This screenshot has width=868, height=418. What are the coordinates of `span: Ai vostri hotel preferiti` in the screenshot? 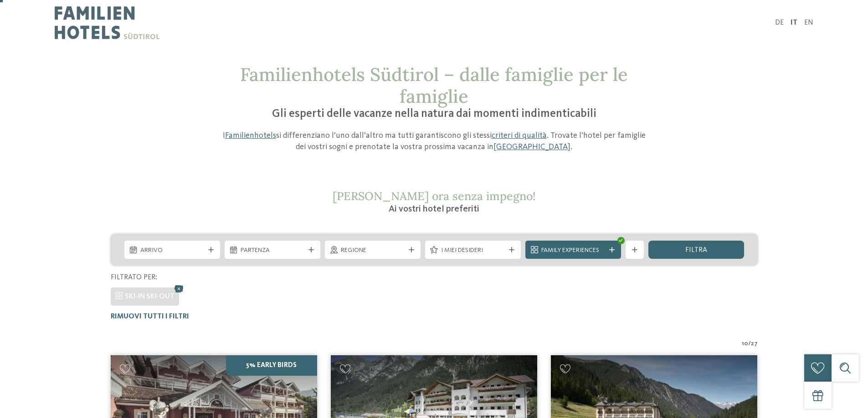 It's located at (434, 209).